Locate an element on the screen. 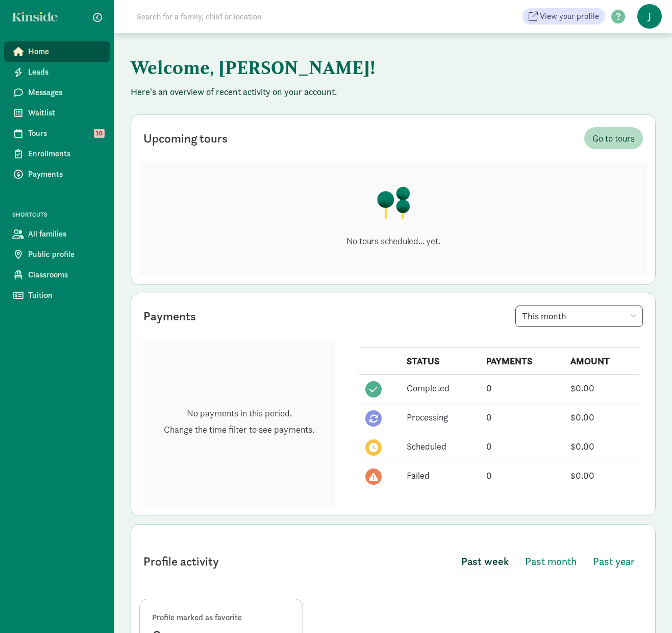  span: 10 is located at coordinates (99, 133).